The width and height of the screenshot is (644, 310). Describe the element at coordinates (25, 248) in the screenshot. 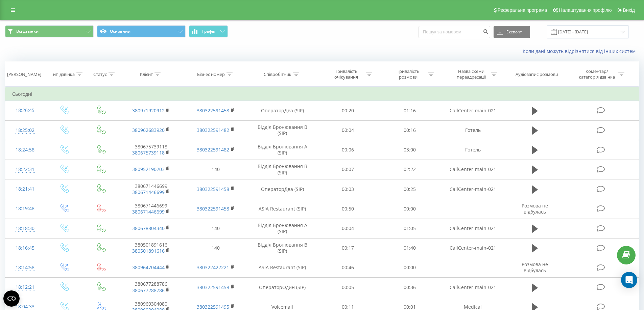

I see `div: 18:16:45` at that location.